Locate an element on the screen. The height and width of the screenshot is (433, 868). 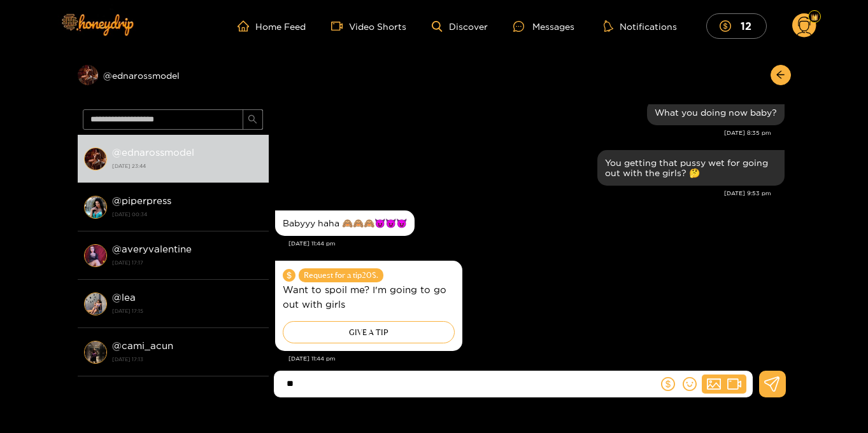
strong: @ piperpress is located at coordinates (142, 200).